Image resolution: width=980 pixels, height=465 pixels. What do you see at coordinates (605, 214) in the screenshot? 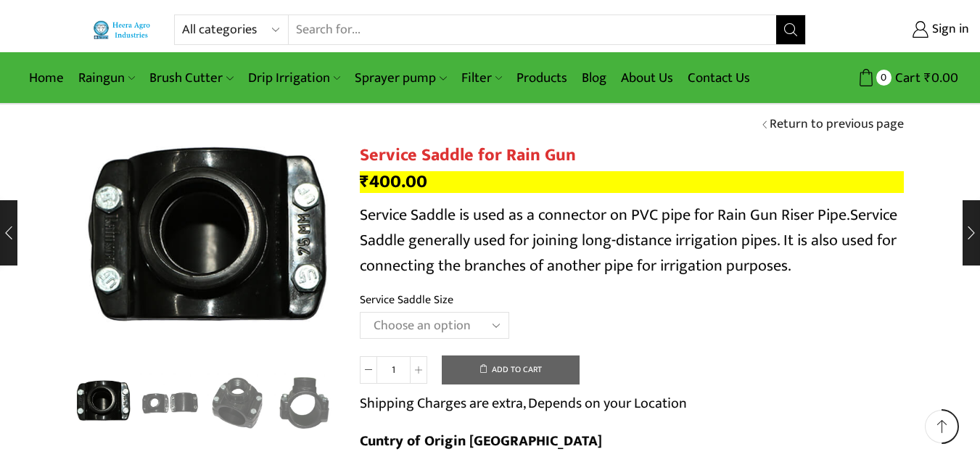
I see `span: Service Saddle is used as a connector on PVC pipe for Rain Gun Riser Pipe.` at bounding box center [605, 214].